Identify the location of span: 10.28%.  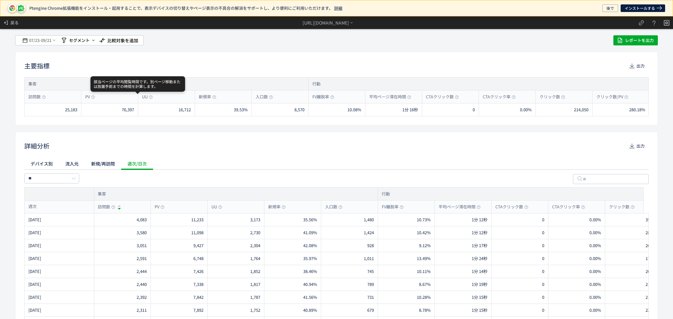
(424, 297).